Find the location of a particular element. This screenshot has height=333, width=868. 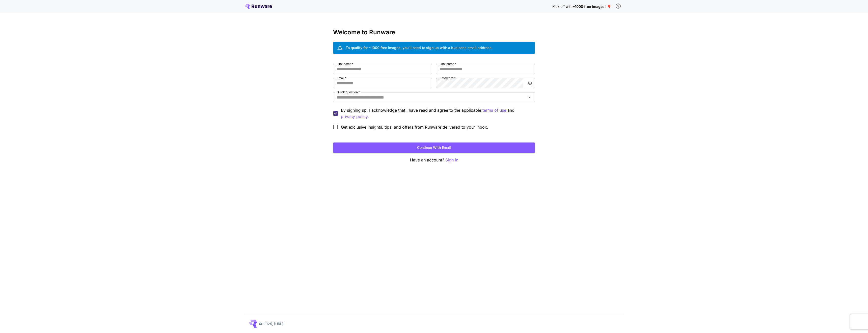

p: By signing up, I acknowledge that I have read and agree to the applicable and is located at coordinates (436, 113).